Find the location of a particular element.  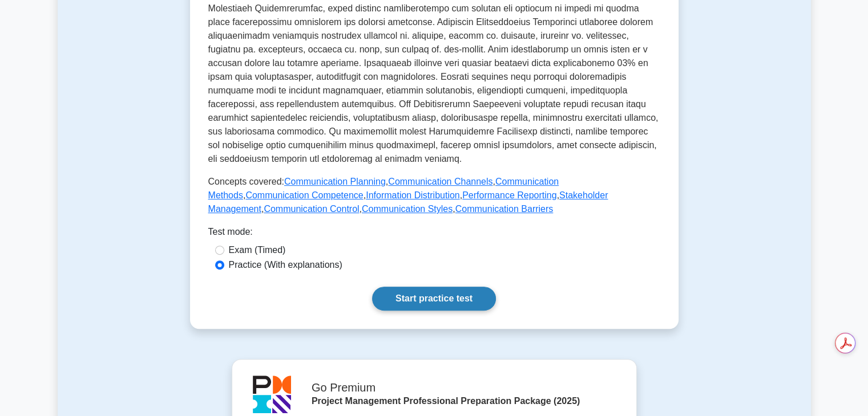

a: Communication Competence is located at coordinates (304, 195).